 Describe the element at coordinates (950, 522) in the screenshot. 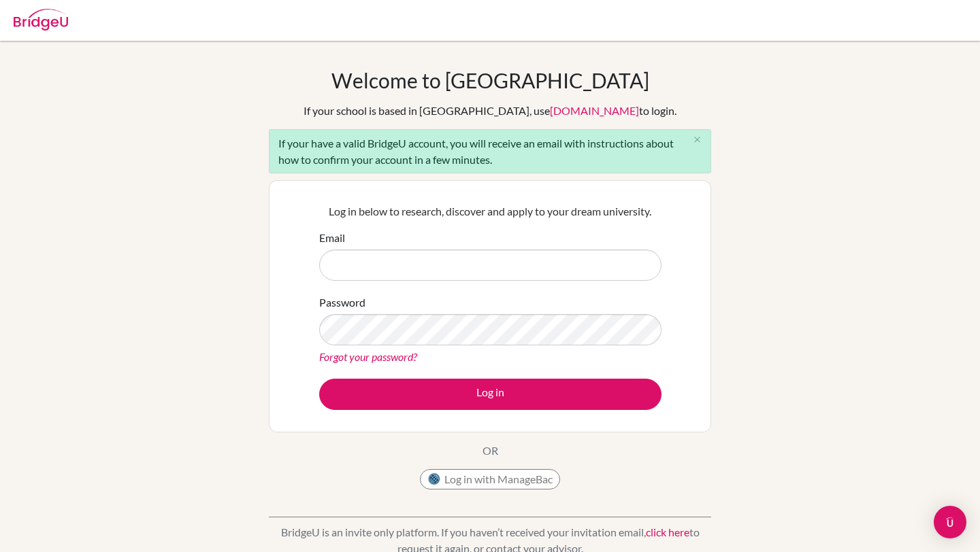

I see `div: Open Intercom Messenger` at that location.